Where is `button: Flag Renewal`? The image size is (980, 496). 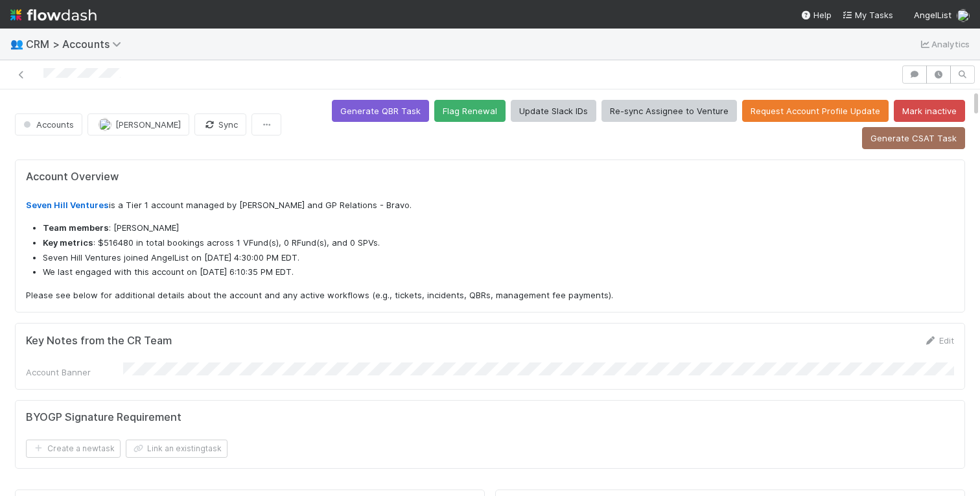 button: Flag Renewal is located at coordinates (470, 111).